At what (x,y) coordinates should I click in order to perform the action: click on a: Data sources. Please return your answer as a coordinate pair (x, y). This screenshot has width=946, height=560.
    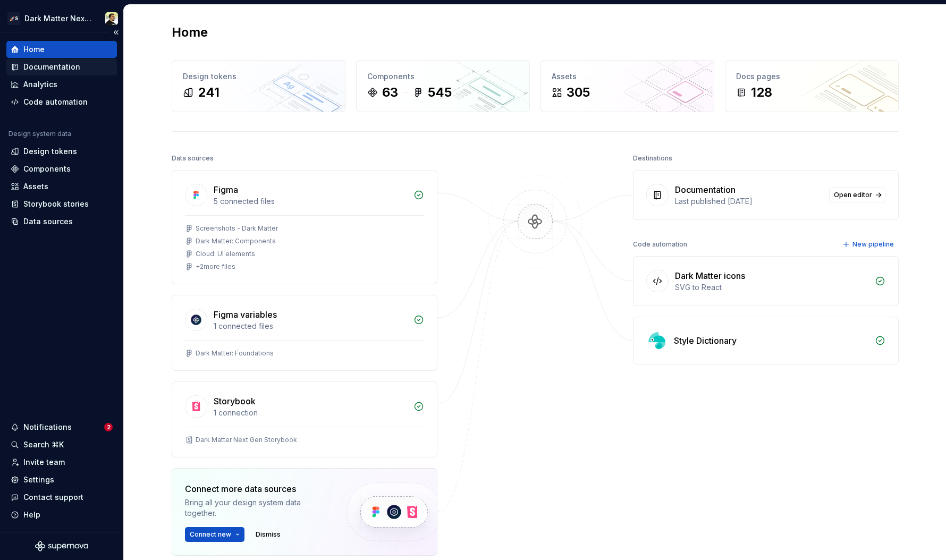
    Looking at the image, I should click on (61, 221).